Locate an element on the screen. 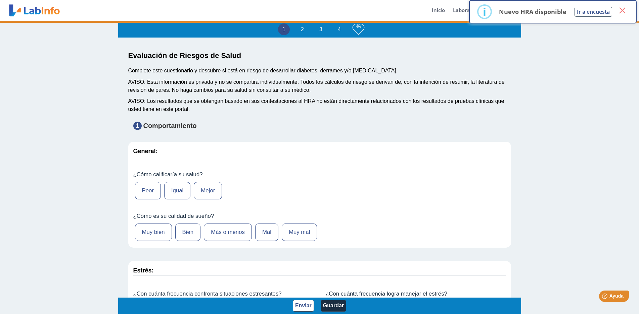 This screenshot has width=639, height=314. h3: Evaluación de Riesgos de Salud is located at coordinates (320, 55).